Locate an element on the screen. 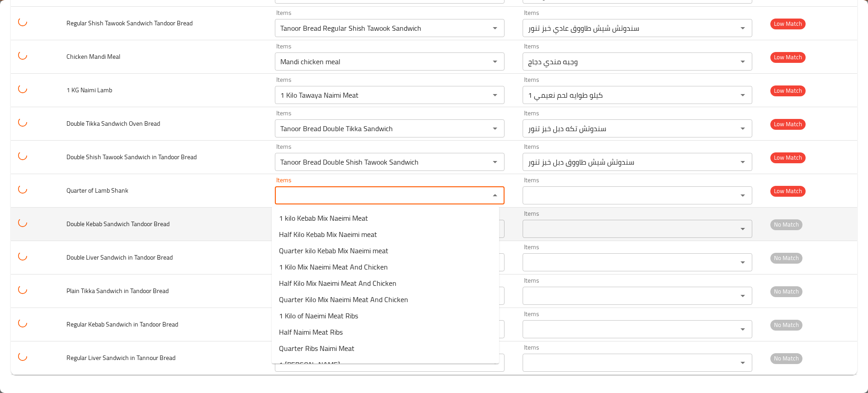  span: Half Kilo Mix Naeimi Meat And Chicken is located at coordinates (337, 283).